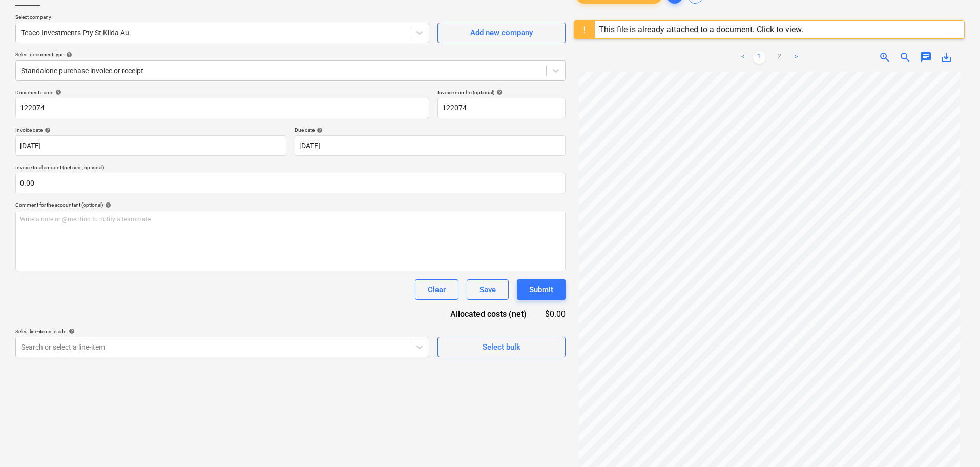 The width and height of the screenshot is (980, 467). I want to click on div: Select document type, so click(291, 54).